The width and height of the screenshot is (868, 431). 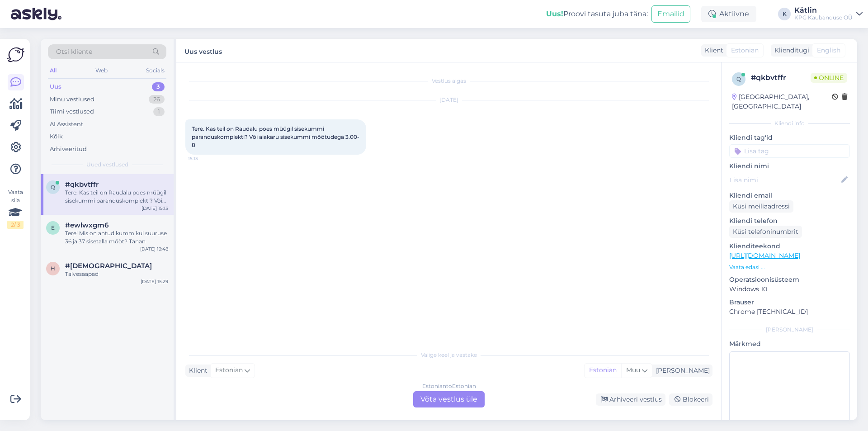 What do you see at coordinates (789, 280) in the screenshot?
I see `p: Operatsioonisüsteem` at bounding box center [789, 280].